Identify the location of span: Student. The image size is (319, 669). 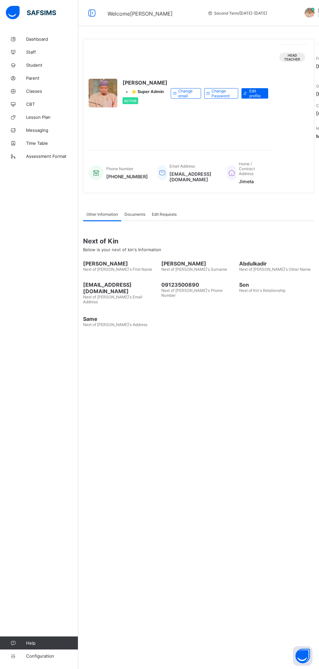
(52, 65).